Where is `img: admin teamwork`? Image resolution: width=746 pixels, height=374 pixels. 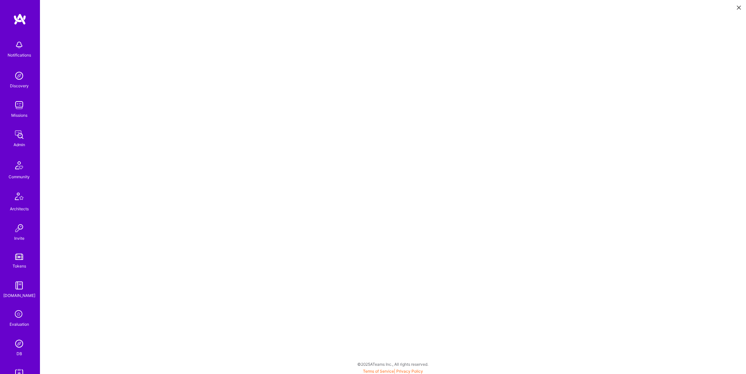 img: admin teamwork is located at coordinates (19, 134).